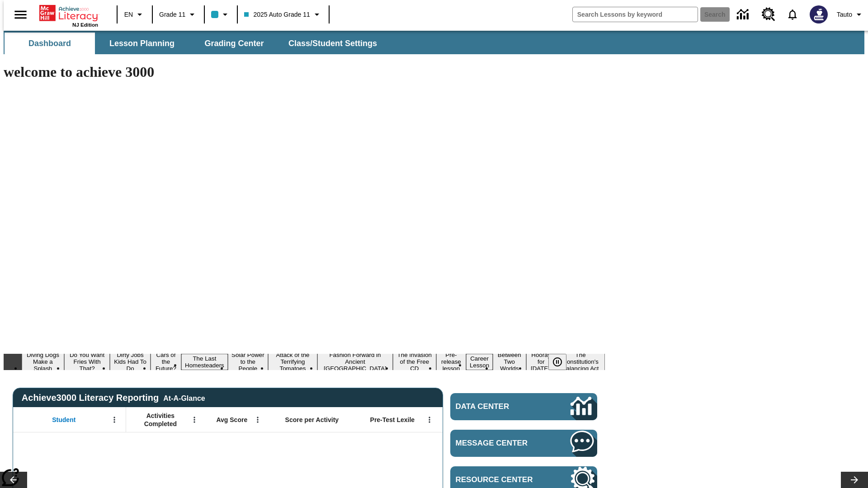  Describe the element at coordinates (248, 362) in the screenshot. I see `button: Slide 6 Solar Power to the People` at that location.